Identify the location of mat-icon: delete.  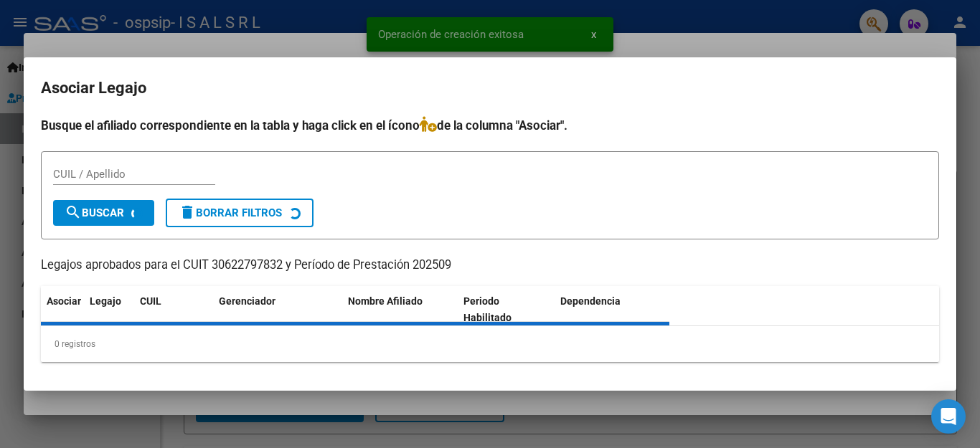
(188, 212).